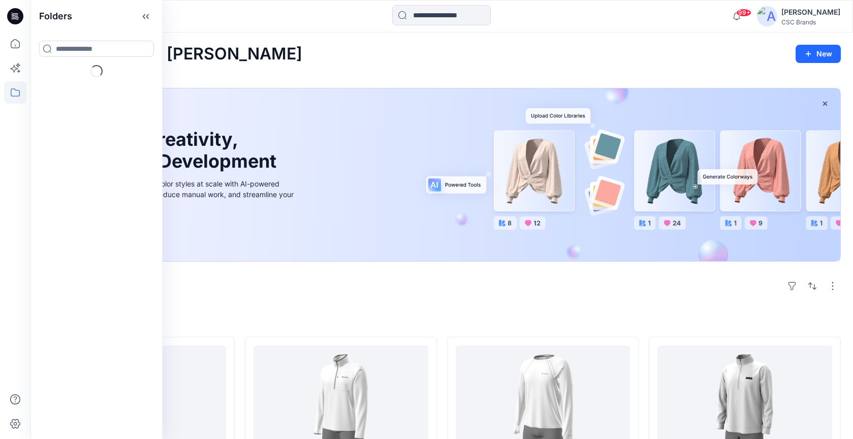  I want to click on h4: Styles, so click(441, 321).